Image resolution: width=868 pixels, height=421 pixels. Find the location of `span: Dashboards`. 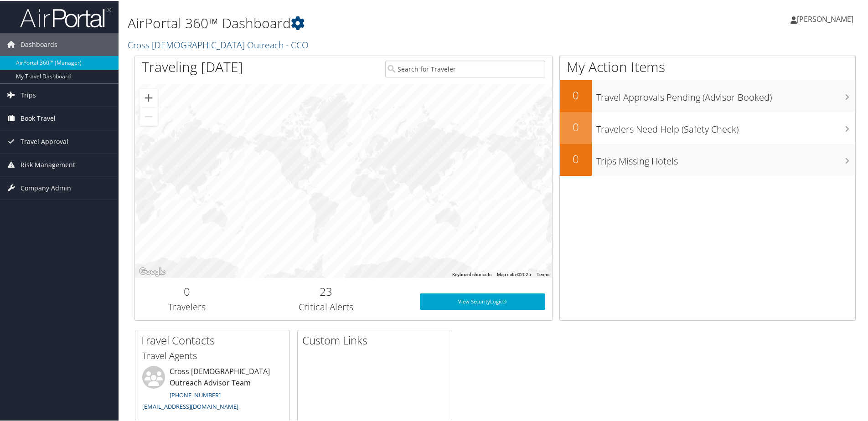

span: Dashboards is located at coordinates (39, 44).